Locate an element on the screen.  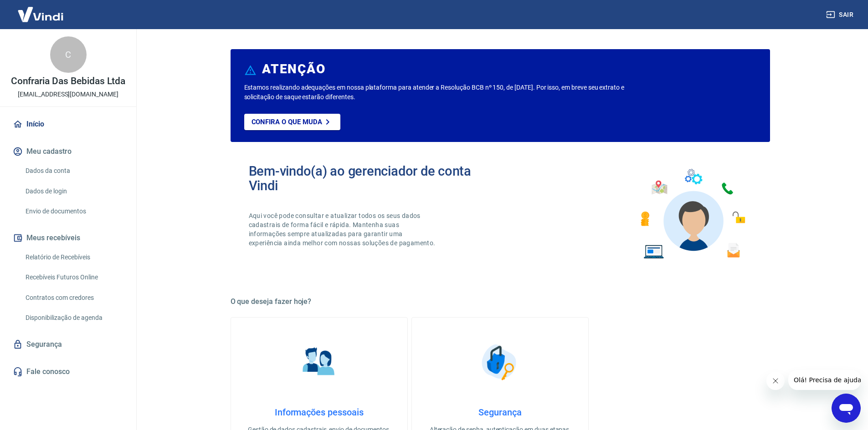
a: Início is located at coordinates (68, 124).